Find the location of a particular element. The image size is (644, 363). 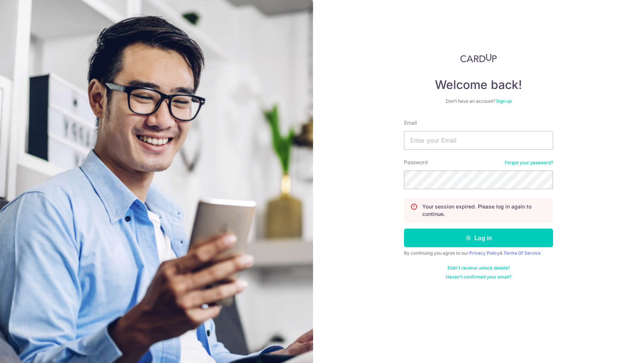

p: Your session expired. Please log in again to continue. is located at coordinates (484, 210).